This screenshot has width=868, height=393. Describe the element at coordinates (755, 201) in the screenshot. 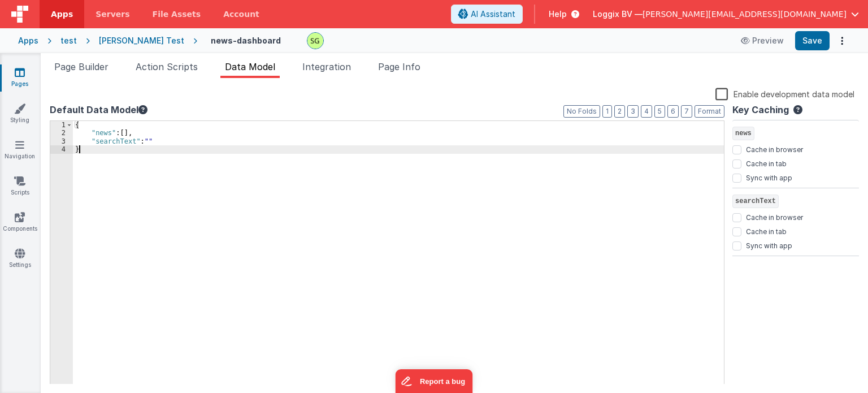

I see `span: searchText` at that location.